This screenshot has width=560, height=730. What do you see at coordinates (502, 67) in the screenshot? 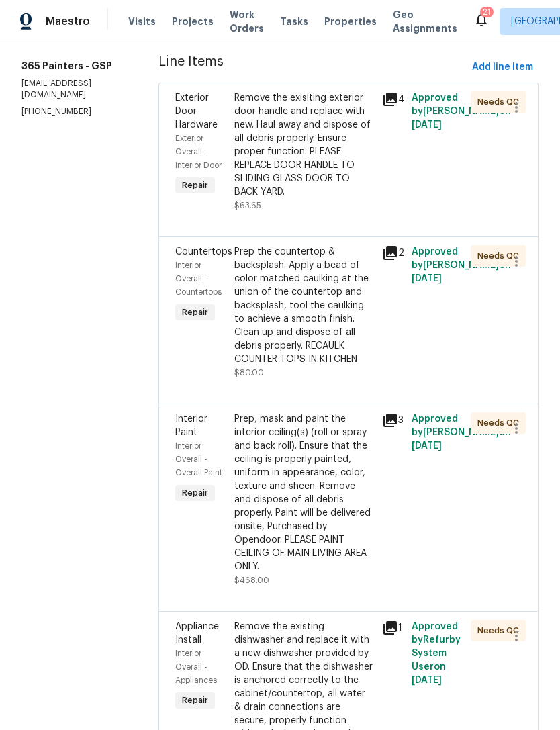
I see `button: Add line item` at bounding box center [502, 67].